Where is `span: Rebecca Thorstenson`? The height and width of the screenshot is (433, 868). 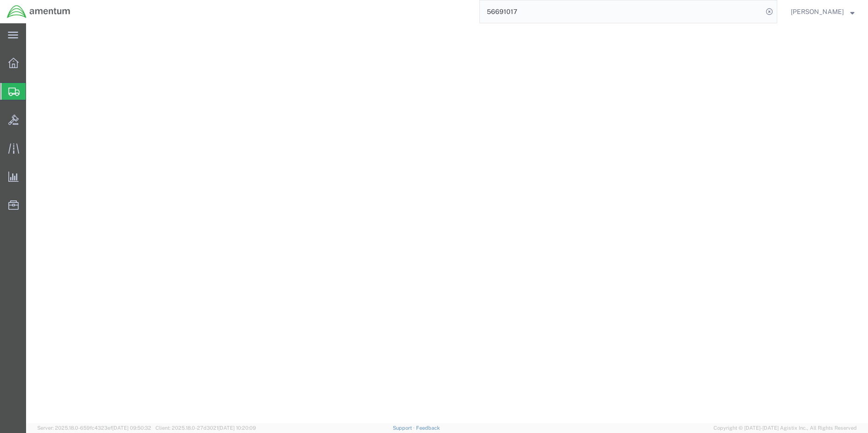 span: Rebecca Thorstenson is located at coordinates (817, 12).